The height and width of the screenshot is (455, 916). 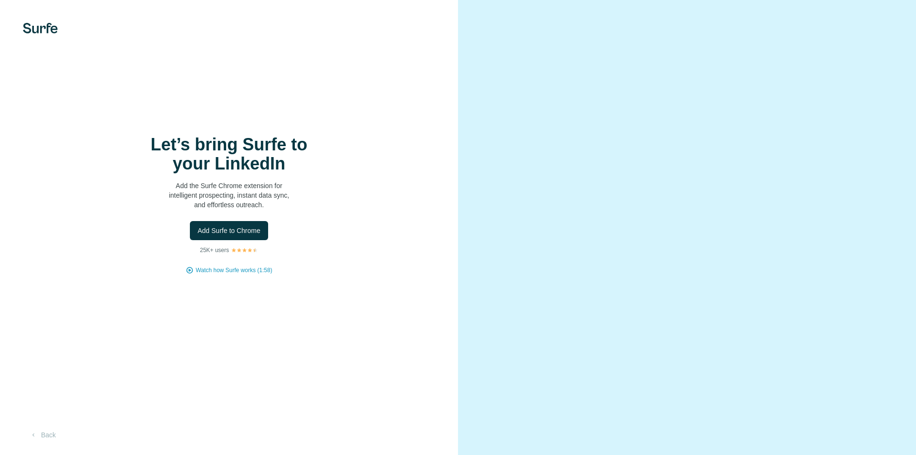 I want to click on p: 25K+ users, so click(x=214, y=250).